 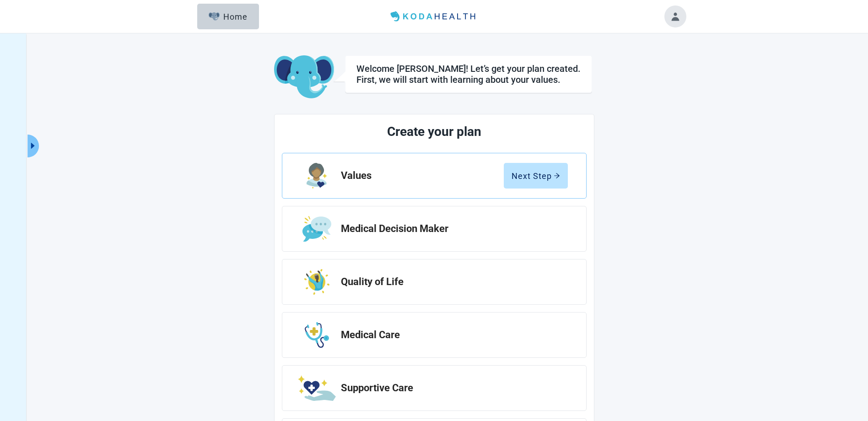 I want to click on h2: Supportive Care, so click(x=450, y=388).